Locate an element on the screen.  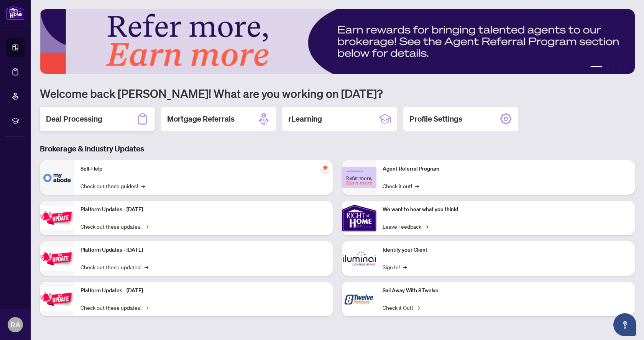
span: pushpin is located at coordinates (325, 168).